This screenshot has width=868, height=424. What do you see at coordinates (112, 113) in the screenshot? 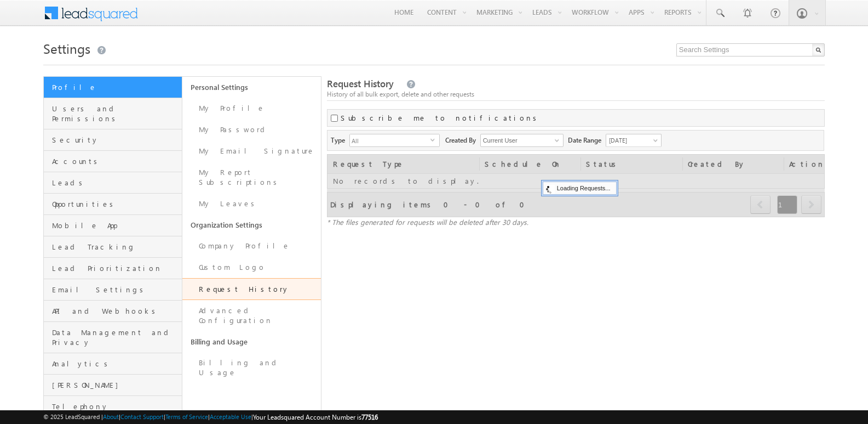
I see `a: Users and Permissions` at bounding box center [112, 113].